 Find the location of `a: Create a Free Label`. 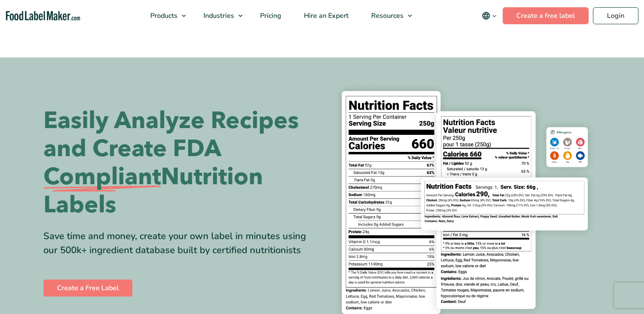

a: Create a Free Label is located at coordinates (87, 288).